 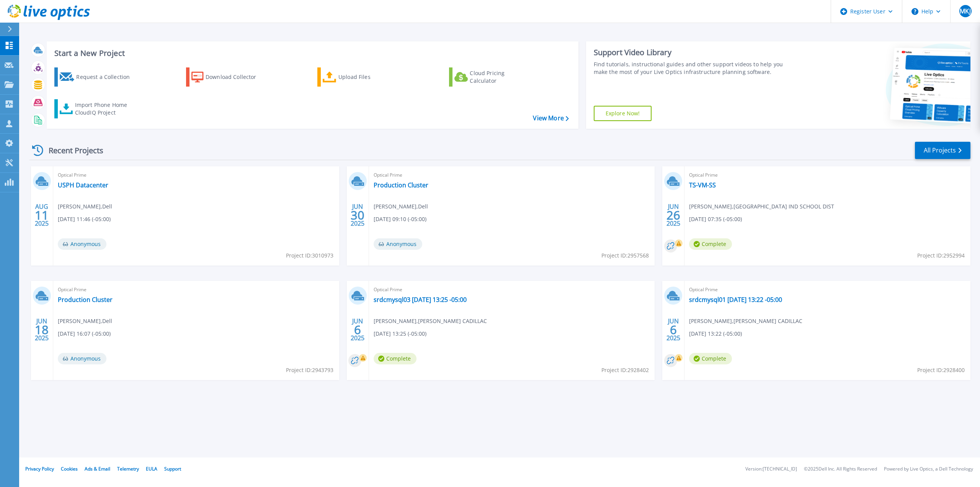 I want to click on a: View More, so click(x=550, y=118).